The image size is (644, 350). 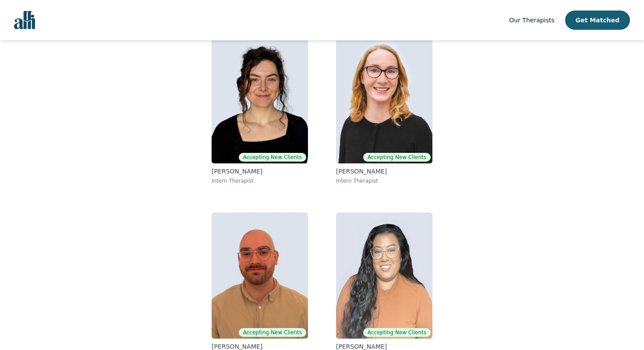 What do you see at coordinates (384, 101) in the screenshot?
I see `img: Angela Walstedt` at bounding box center [384, 101].